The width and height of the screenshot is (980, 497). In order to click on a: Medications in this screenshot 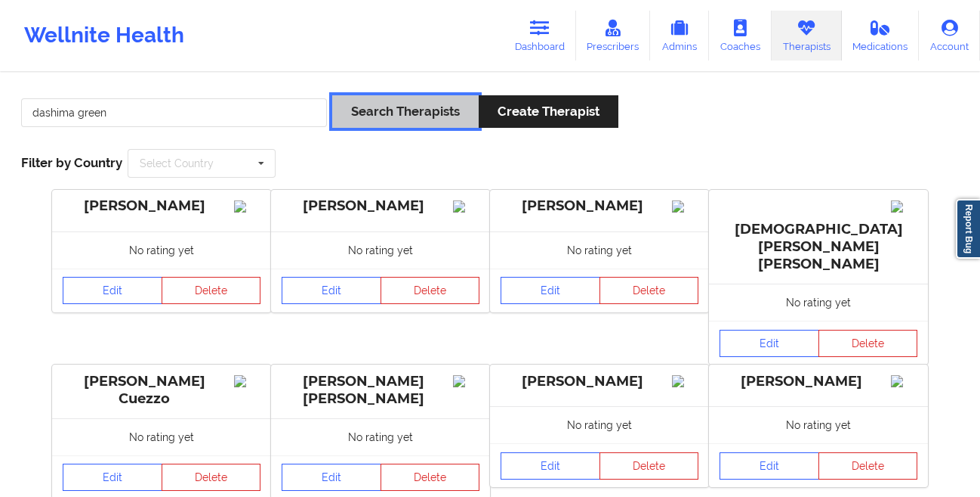, I will do `click(880, 36)`.